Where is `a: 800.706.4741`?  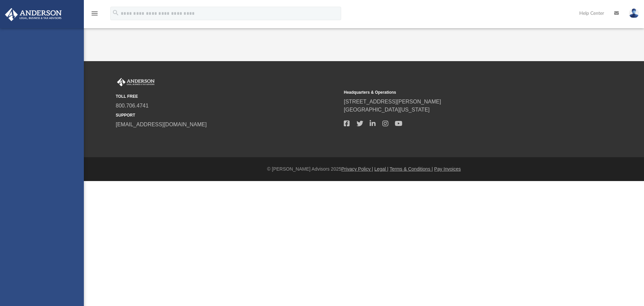 a: 800.706.4741 is located at coordinates (132, 106).